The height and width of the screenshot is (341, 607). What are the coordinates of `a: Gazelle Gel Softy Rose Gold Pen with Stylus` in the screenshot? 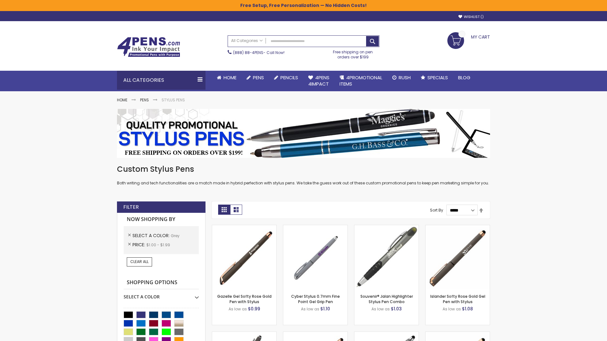 It's located at (244, 299).